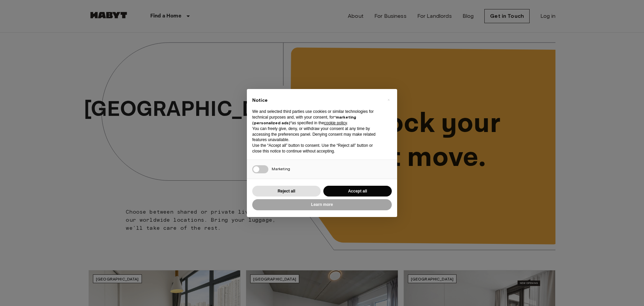 This screenshot has width=644, height=306. What do you see at coordinates (357, 191) in the screenshot?
I see `button: Accept all` at bounding box center [357, 191].